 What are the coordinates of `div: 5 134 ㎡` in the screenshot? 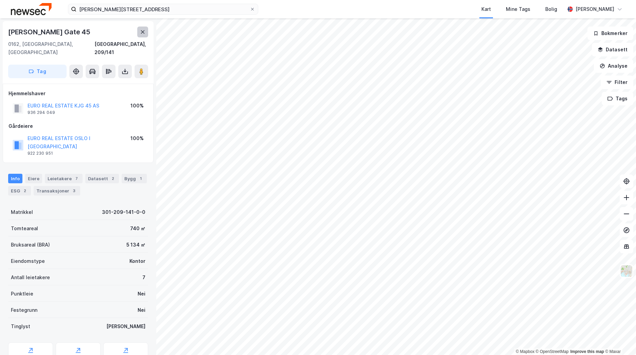 It's located at (136, 245).